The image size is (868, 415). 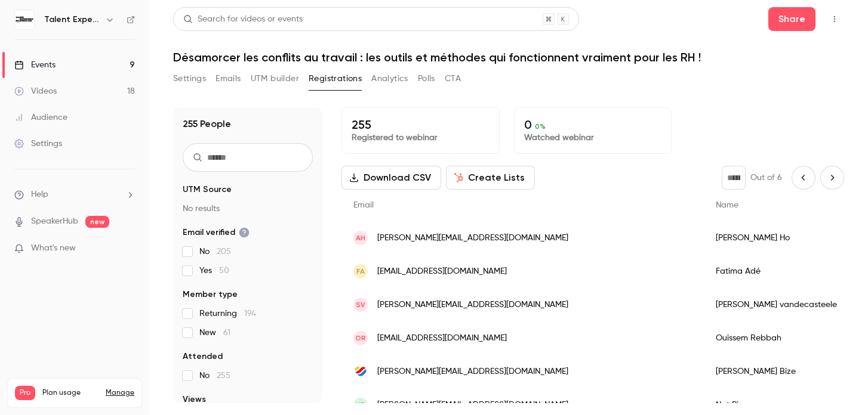 I want to click on h1: 255 People, so click(x=207, y=124).